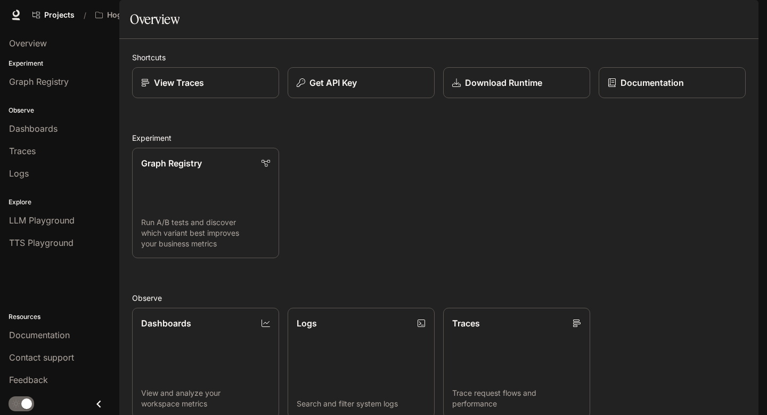 The image size is (767, 415). What do you see at coordinates (127, 15) in the screenshot?
I see `button: Open workspace menu` at bounding box center [127, 15].